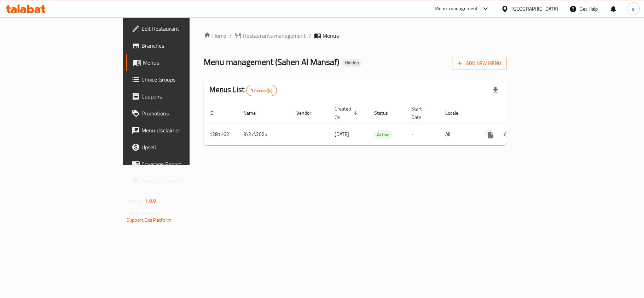 This screenshot has height=298, width=644. Describe the element at coordinates (183, 164) in the screenshot. I see `span: Coverage Report` at that location.